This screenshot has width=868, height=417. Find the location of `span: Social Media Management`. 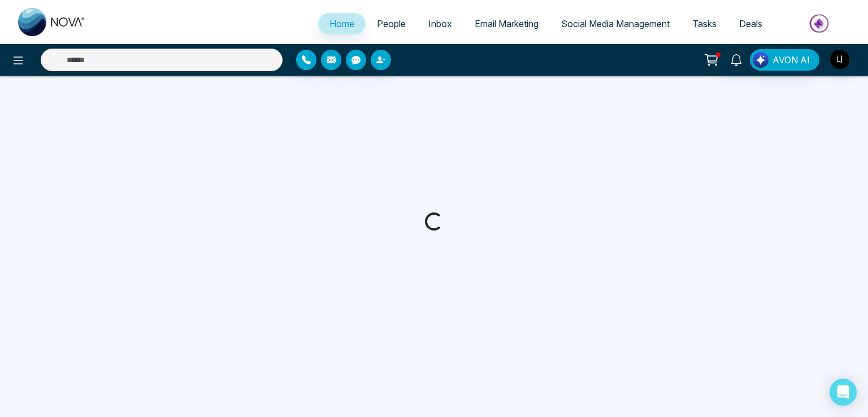

span: Social Media Management is located at coordinates (616, 23).